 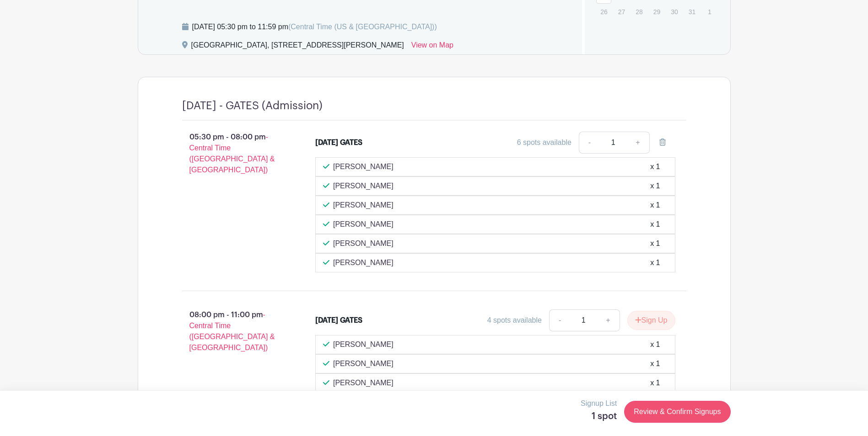 I want to click on p: Signup List, so click(x=598, y=404).